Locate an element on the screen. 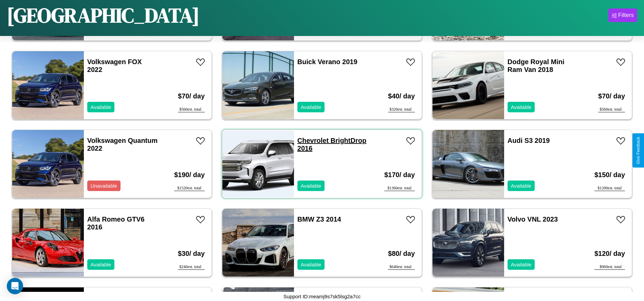 Image resolution: width=644 pixels, height=301 pixels. h3: $ 40 / day is located at coordinates (401, 96).